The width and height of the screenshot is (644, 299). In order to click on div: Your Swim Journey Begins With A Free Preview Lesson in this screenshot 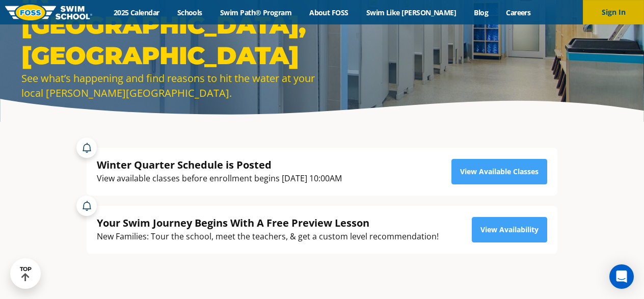, I will do `click(267, 223)`.